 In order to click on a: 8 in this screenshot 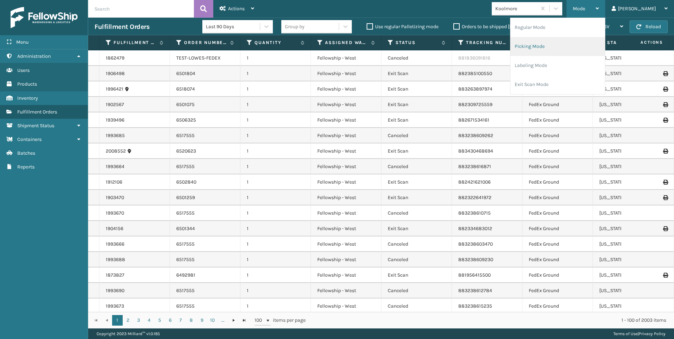, I will do `click(191, 320)`.